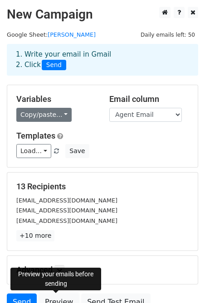  I want to click on div: Chat Widget, so click(182, 281).